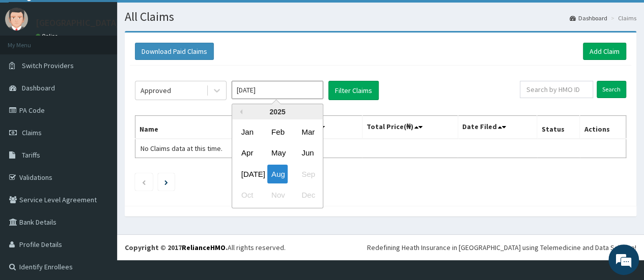 The height and width of the screenshot is (280, 644). I want to click on div: Choose August 2025, so click(278, 174).